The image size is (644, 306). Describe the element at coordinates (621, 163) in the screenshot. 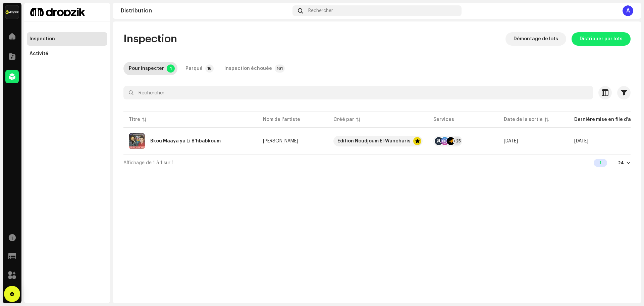

I see `div: 24` at that location.